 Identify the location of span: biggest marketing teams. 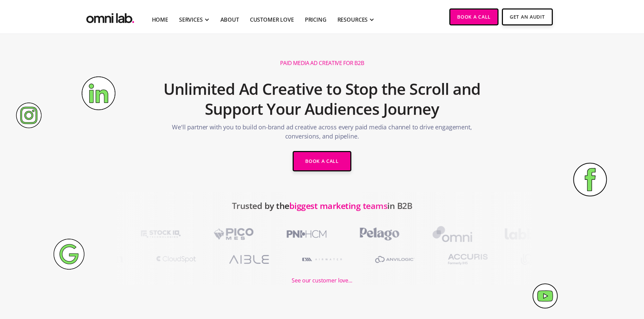
(338, 206).